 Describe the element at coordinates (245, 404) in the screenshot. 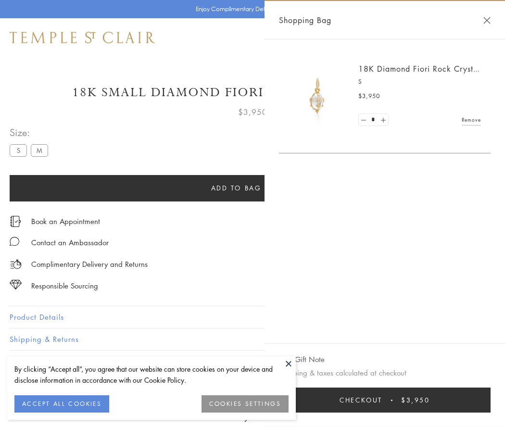

I see `button: COOKIES SETTINGS` at that location.